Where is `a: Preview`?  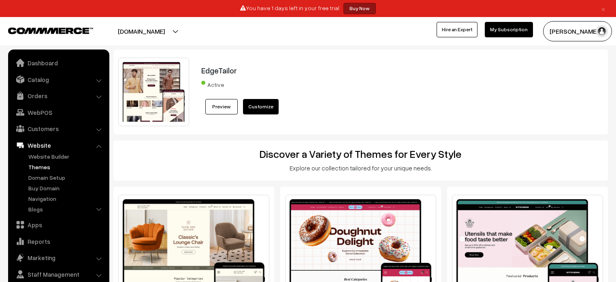
a: Preview is located at coordinates (222, 107).